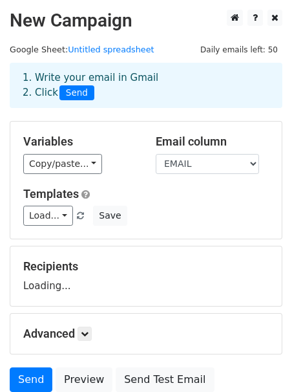  What do you see at coordinates (146, 85) in the screenshot?
I see `div: 1. Write your email in Gmail 2. Click` at bounding box center [146, 85].